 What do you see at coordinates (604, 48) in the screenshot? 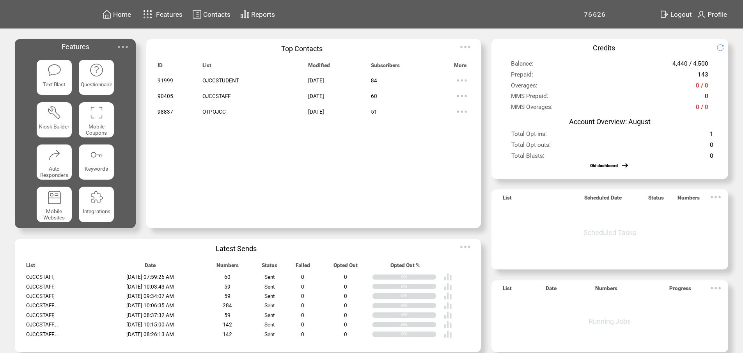
I see `span: Credits` at bounding box center [604, 48].